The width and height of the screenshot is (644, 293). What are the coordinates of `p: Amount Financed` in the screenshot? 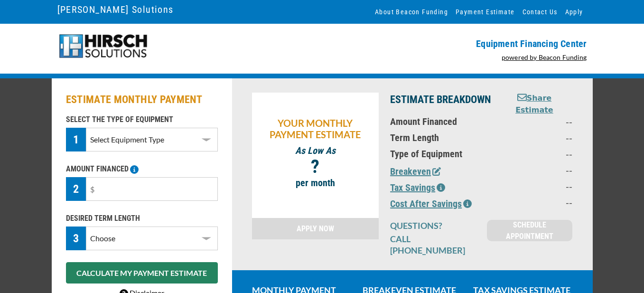 It's located at (441, 122).